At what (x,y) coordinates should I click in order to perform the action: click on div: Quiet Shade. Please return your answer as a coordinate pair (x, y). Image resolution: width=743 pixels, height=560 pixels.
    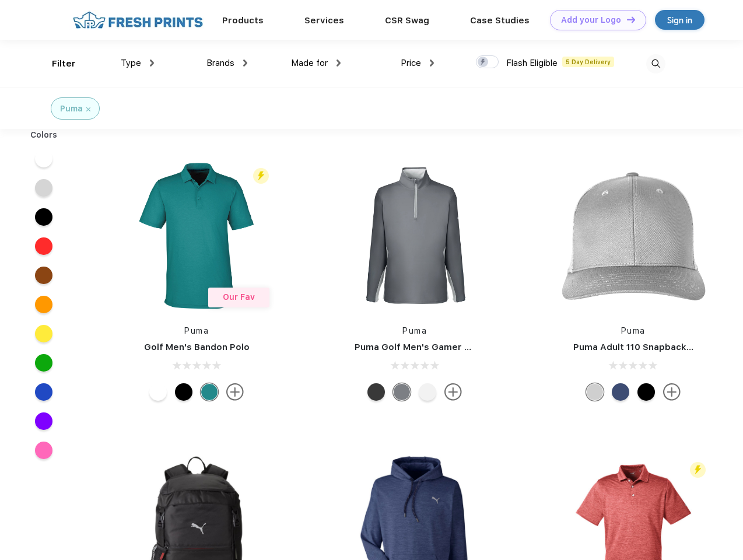
    Looking at the image, I should click on (402, 392).